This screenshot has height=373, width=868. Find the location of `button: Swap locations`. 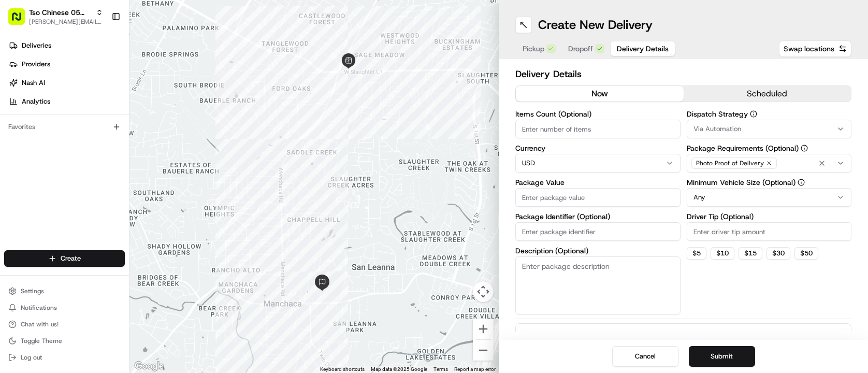

button: Swap locations is located at coordinates (815, 49).